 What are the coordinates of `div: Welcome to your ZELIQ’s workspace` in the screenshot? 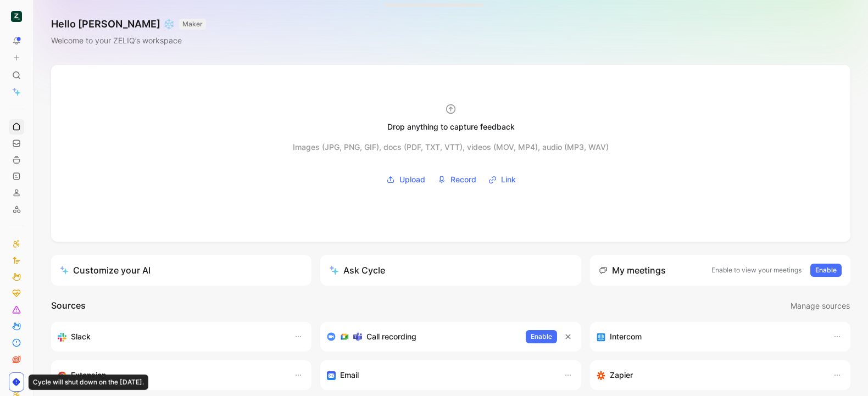 It's located at (129, 41).